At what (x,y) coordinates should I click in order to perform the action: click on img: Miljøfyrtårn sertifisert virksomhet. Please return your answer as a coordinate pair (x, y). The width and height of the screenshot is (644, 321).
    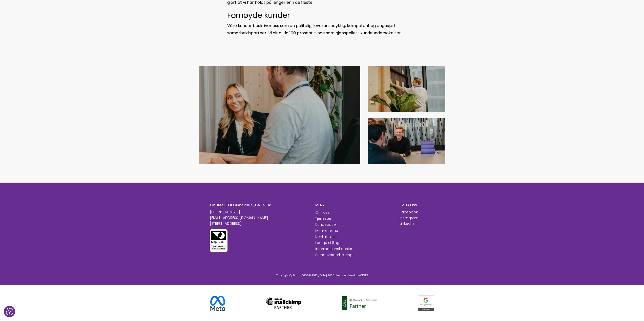
    Looking at the image, I should click on (219, 241).